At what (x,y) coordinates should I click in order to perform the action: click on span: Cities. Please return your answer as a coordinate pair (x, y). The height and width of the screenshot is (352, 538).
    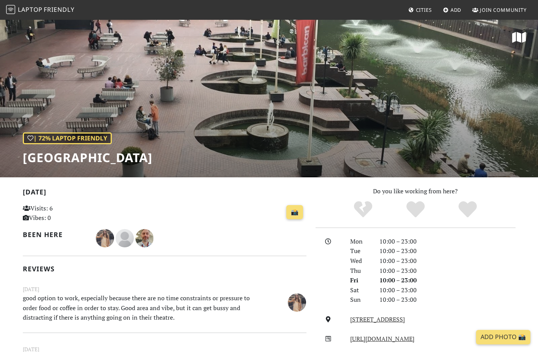
    Looking at the image, I should click on (424, 10).